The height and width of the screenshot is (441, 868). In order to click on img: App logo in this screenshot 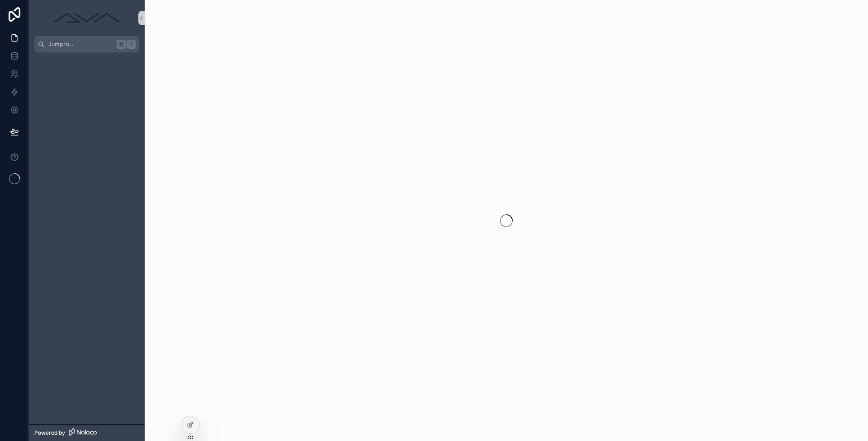, I will do `click(87, 18)`.